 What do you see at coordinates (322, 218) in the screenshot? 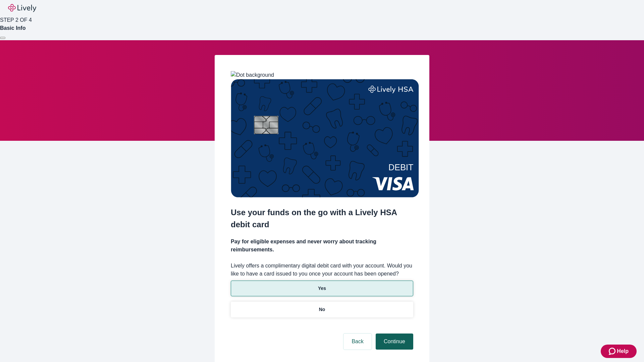
I see `h2: Use your funds on the go with a Lively HSA debit card` at bounding box center [322, 218].